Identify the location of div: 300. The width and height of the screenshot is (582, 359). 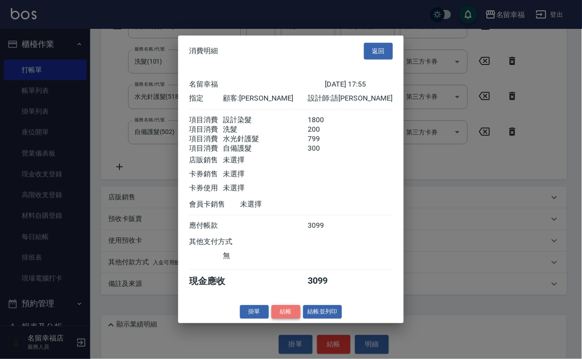
(325, 148).